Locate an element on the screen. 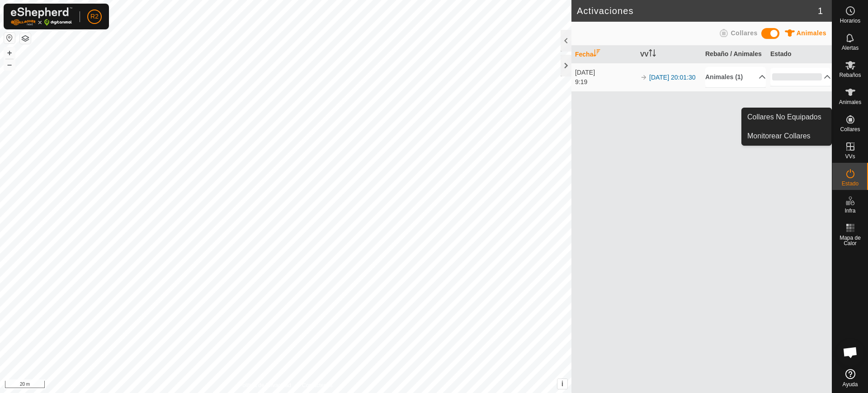 The image size is (868, 393). span: Mapa de Calor is located at coordinates (850, 241).